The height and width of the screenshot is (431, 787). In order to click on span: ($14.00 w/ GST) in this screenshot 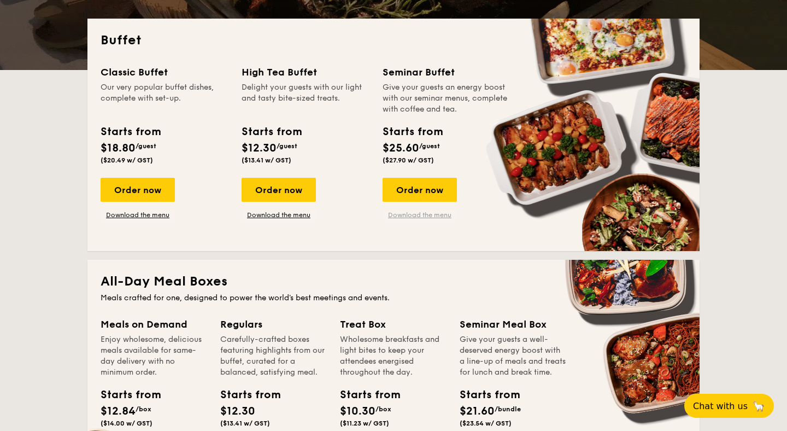, I will do `click(126, 423)`.